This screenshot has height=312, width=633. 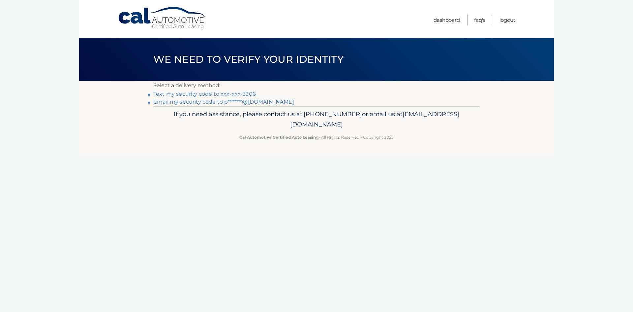 What do you see at coordinates (162, 18) in the screenshot?
I see `a: Cal Automotive` at bounding box center [162, 18].